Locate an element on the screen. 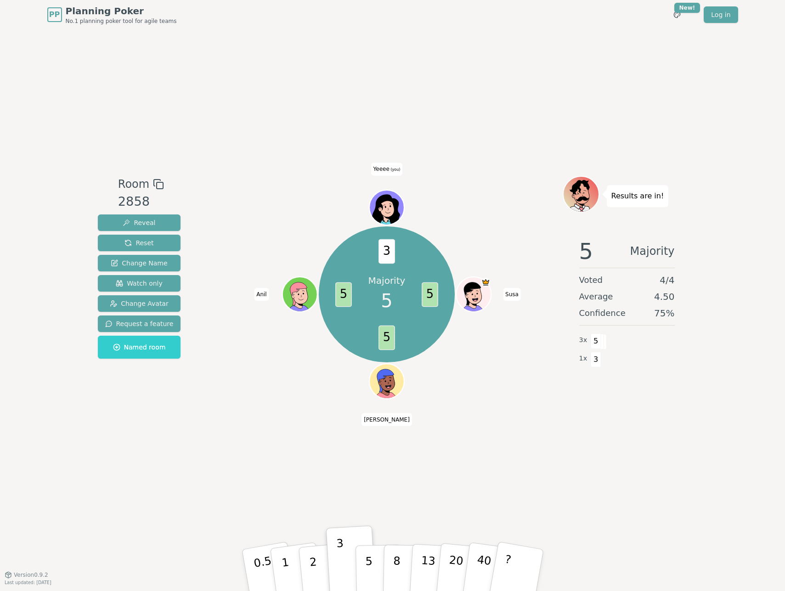 This screenshot has width=785, height=591. span: Room is located at coordinates (134, 184).